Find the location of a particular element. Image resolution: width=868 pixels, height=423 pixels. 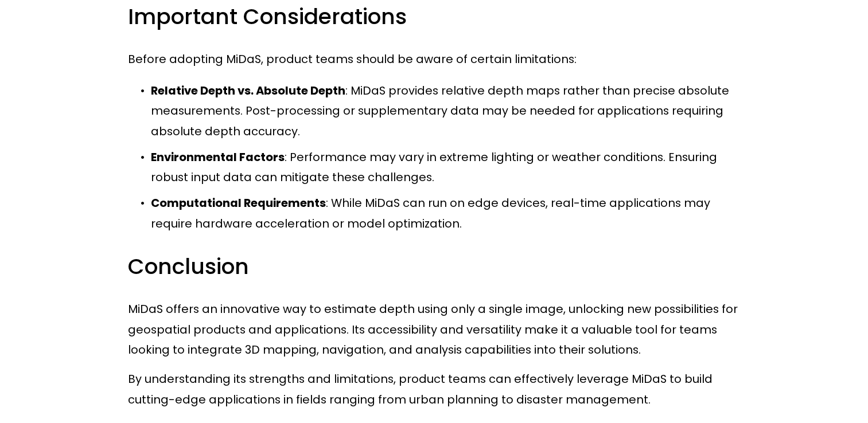

p: Before adopting MiDaS, product teams should be aware of certain limitations: is located at coordinates (434, 59).